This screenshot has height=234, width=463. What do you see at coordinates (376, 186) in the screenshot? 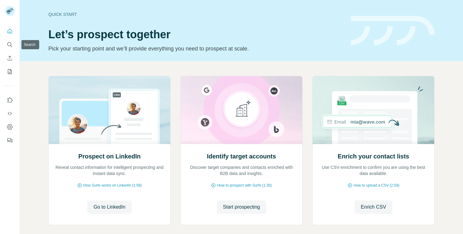
I see `span: How to upload a CSV (2:59)` at bounding box center [376, 186].